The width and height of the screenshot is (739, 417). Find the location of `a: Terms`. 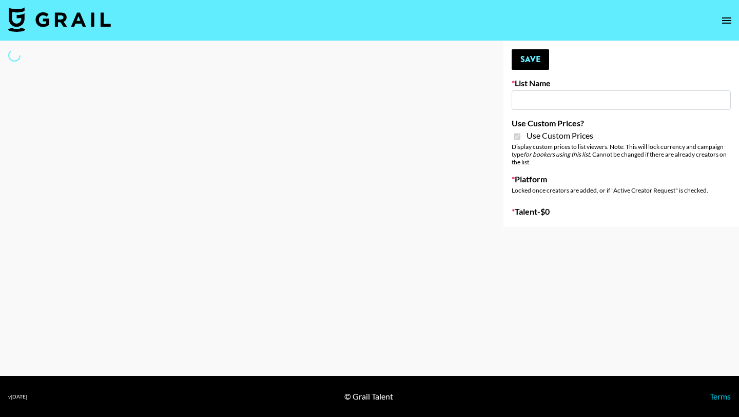

a: Terms is located at coordinates (720, 396).